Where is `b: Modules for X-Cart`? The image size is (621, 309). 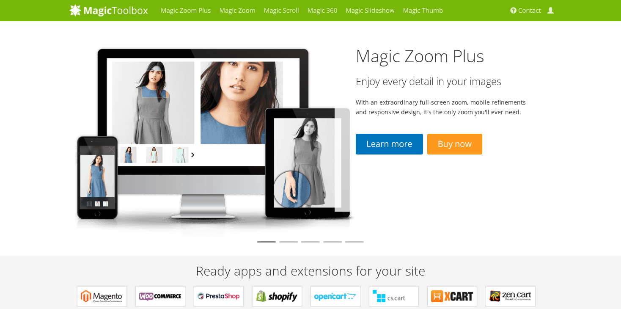 b: Modules for X-Cart is located at coordinates (452, 296).